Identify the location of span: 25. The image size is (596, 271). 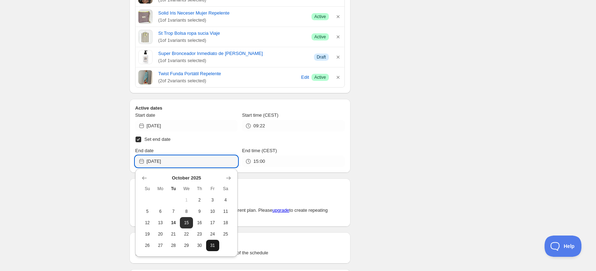
(226, 234).